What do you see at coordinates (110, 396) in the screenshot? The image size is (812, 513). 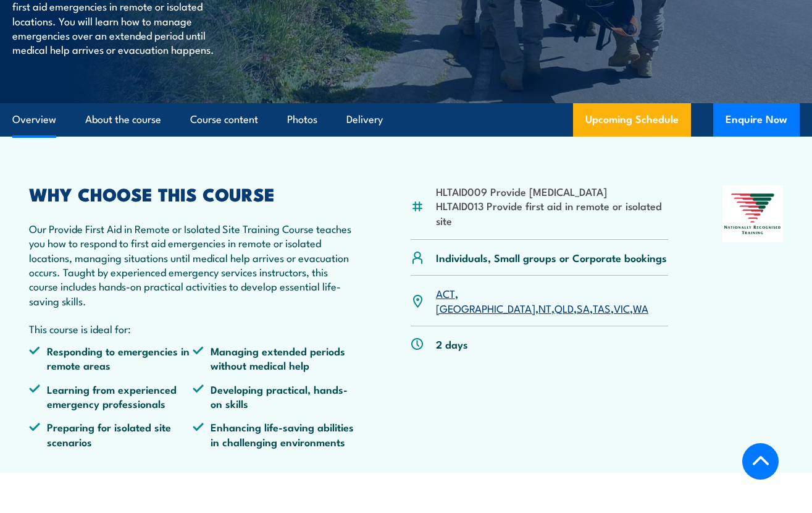 I see `li: Learning from experienced emergency professionals` at bounding box center [110, 396].